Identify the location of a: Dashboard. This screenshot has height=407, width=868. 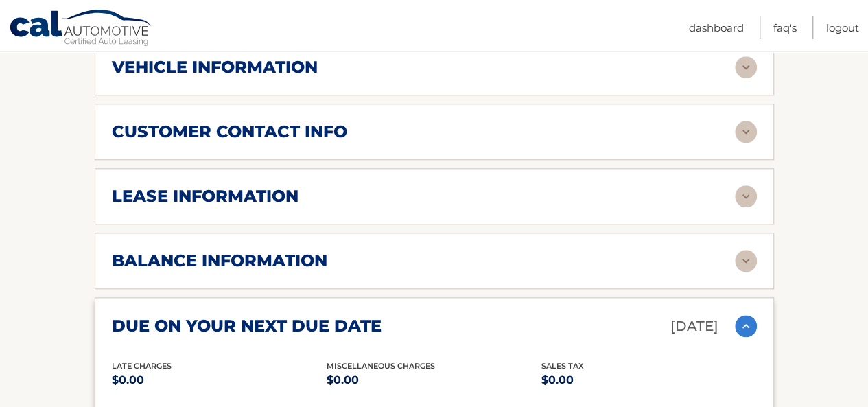
(717, 28).